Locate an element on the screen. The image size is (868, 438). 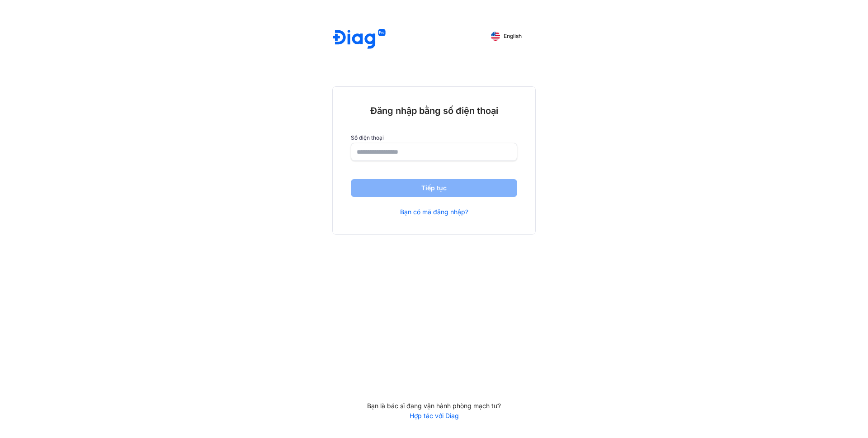
a: Bạn có mã đăng nhập? is located at coordinates (434, 212).